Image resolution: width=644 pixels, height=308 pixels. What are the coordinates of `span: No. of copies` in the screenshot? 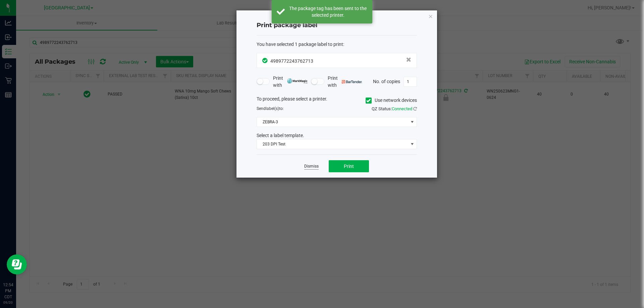 It's located at (387, 81).